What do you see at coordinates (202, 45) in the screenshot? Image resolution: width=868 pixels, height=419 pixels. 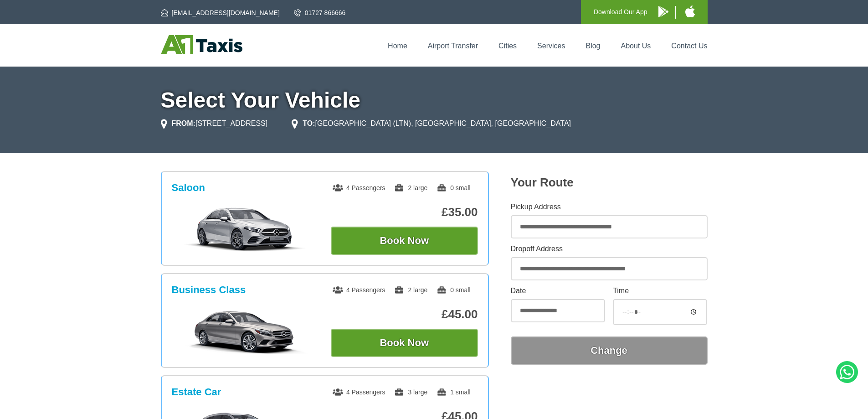 I see `img: A1 Taxis St Albans LTD` at bounding box center [202, 45].